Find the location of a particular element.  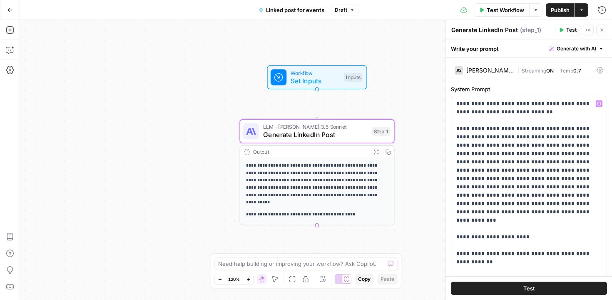

span: Generate with AI is located at coordinates (576, 49).